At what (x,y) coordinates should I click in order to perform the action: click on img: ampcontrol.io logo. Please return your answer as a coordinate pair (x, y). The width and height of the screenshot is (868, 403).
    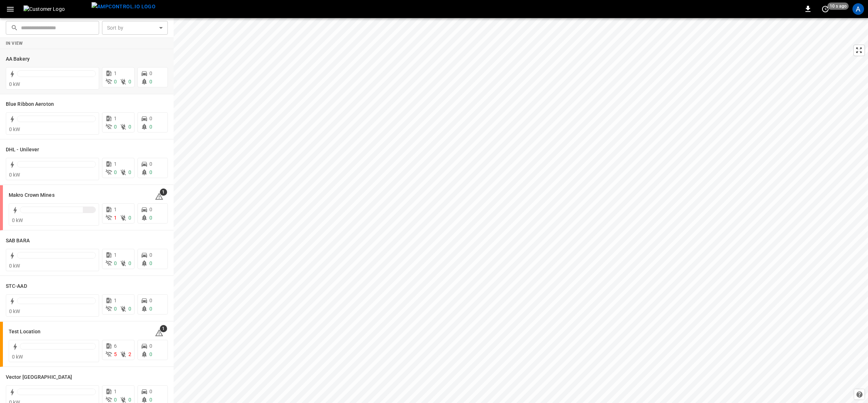
    Looking at the image, I should click on (123, 7).